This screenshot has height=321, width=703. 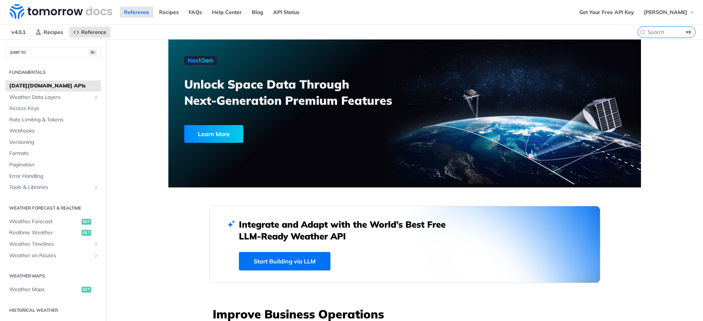 I want to click on span: Formats, so click(x=54, y=154).